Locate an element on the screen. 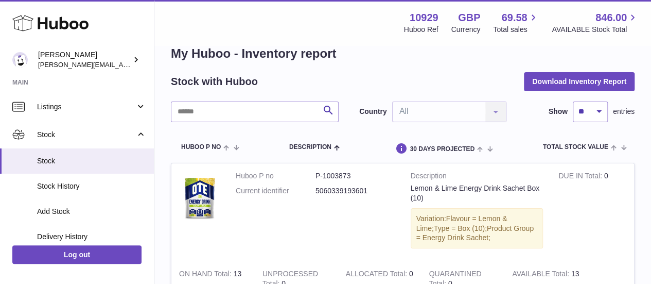 Image resolution: width=651 pixels, height=284 pixels. span: 846.00 is located at coordinates (611, 17).